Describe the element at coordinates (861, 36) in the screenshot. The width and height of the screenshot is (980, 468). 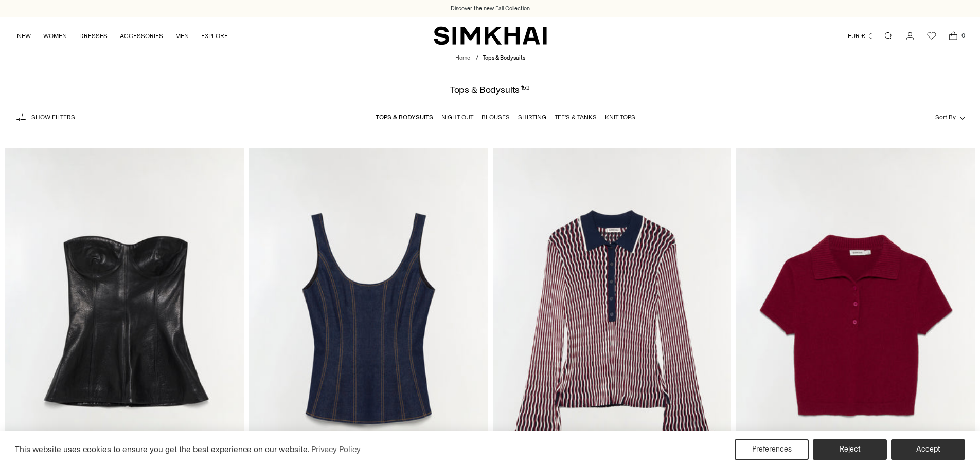
I see `button: EUR €` at that location.